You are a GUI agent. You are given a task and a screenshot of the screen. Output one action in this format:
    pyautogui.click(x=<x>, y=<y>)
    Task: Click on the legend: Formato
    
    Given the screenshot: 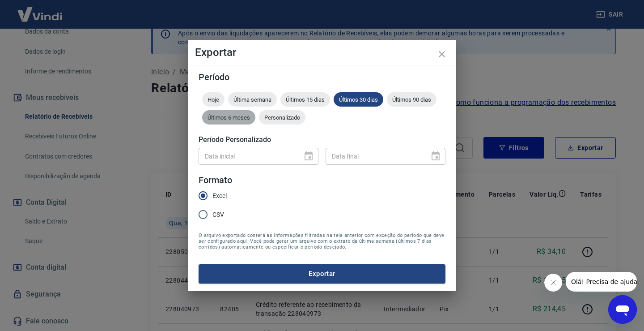 What is the action you would take?
    pyautogui.click(x=215, y=180)
    